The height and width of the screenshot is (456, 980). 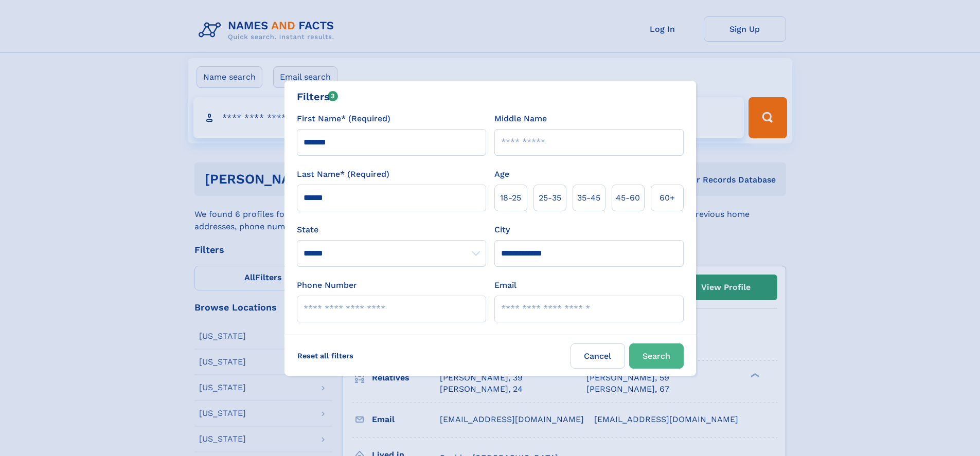 I want to click on label: Age, so click(x=501, y=174).